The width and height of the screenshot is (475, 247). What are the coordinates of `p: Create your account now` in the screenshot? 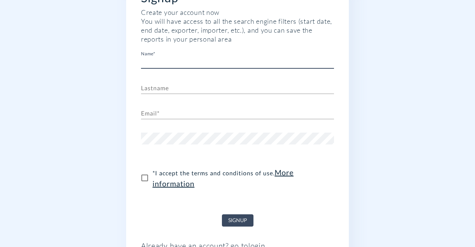 It's located at (238, 12).